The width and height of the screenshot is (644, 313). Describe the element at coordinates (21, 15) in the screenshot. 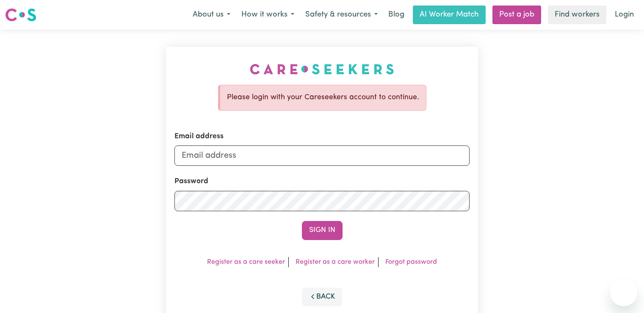

I see `img: Careseekers logo` at that location.